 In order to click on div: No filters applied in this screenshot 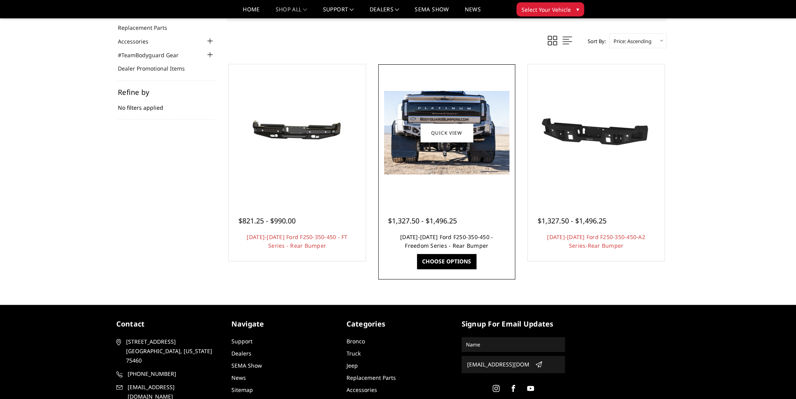, I will do `click(166, 104)`.